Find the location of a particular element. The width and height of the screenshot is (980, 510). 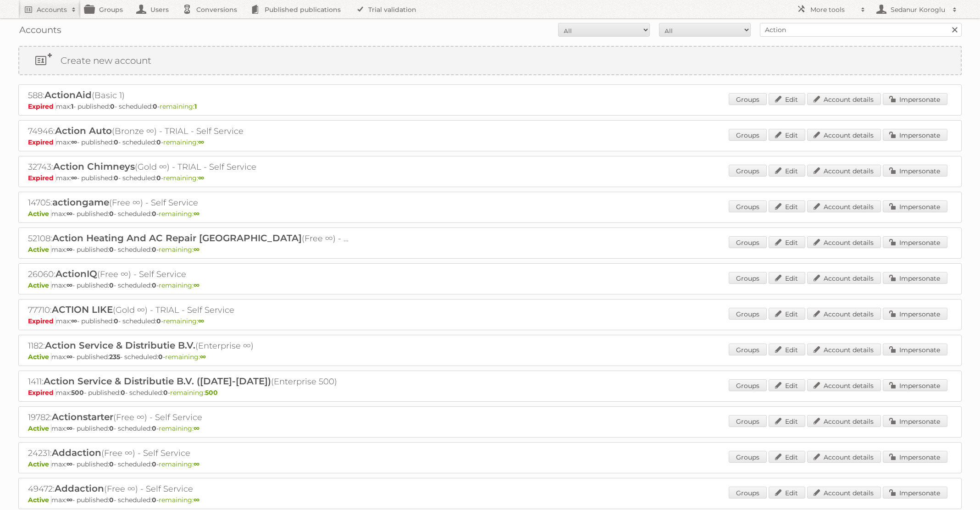

h2: 74946: (Bronze ∞) - TRIAL - Self Service is located at coordinates (189, 131).